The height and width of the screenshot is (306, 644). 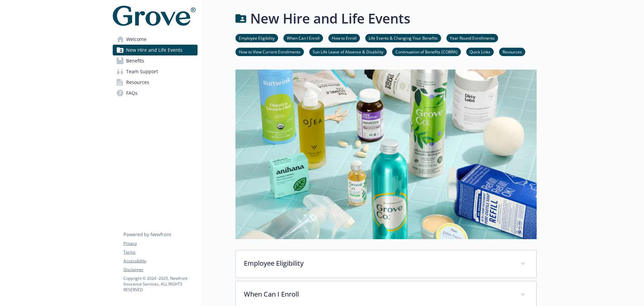 I want to click on p: Copyright © 2024 - 2025 , Newfront Insurance Services, ALL RIGHTS RESERVED, so click(x=160, y=284).